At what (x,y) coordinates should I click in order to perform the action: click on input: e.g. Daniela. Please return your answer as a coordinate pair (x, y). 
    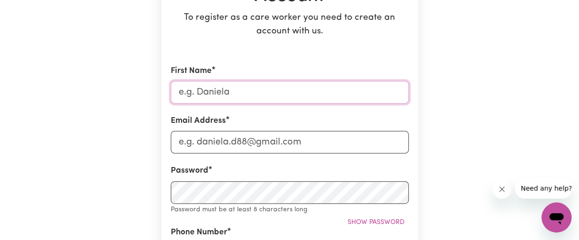
    Looking at the image, I should click on (290, 92).